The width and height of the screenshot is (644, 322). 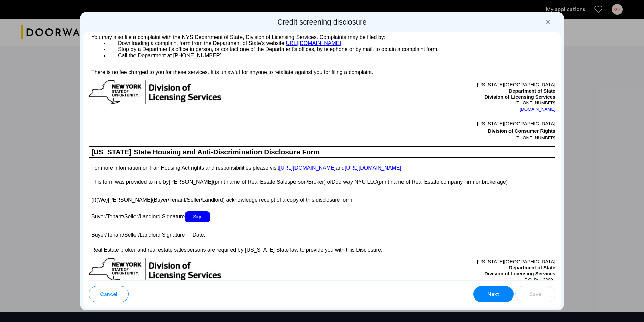 What do you see at coordinates (108, 294) in the screenshot?
I see `span: Cancel` at bounding box center [108, 294].